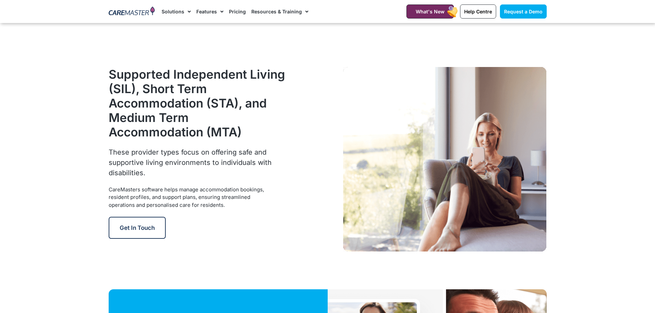 The height and width of the screenshot is (313, 655). What do you see at coordinates (430, 11) in the screenshot?
I see `a: What's New` at bounding box center [430, 11].